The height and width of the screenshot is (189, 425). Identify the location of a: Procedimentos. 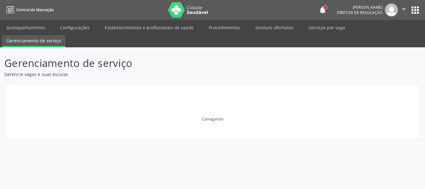
(224, 27).